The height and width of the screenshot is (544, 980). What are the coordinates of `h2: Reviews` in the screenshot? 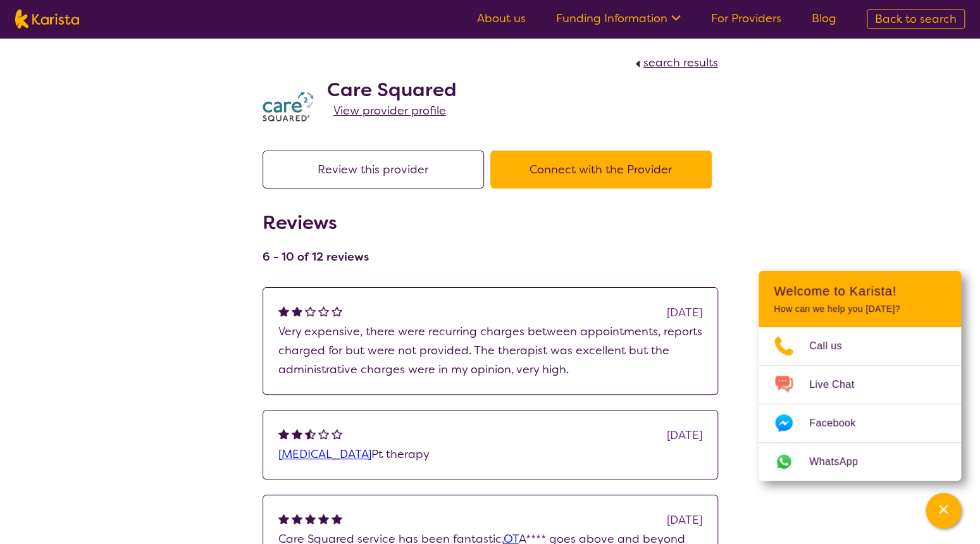 It's located at (316, 222).